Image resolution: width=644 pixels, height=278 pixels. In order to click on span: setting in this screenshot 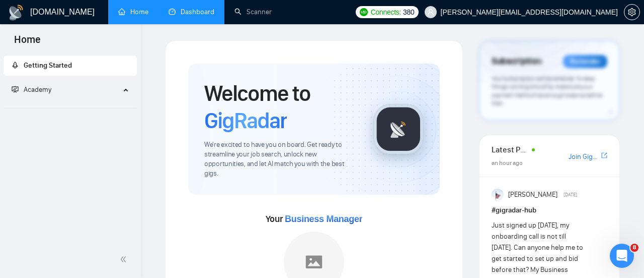, I will do `click(632, 12)`.